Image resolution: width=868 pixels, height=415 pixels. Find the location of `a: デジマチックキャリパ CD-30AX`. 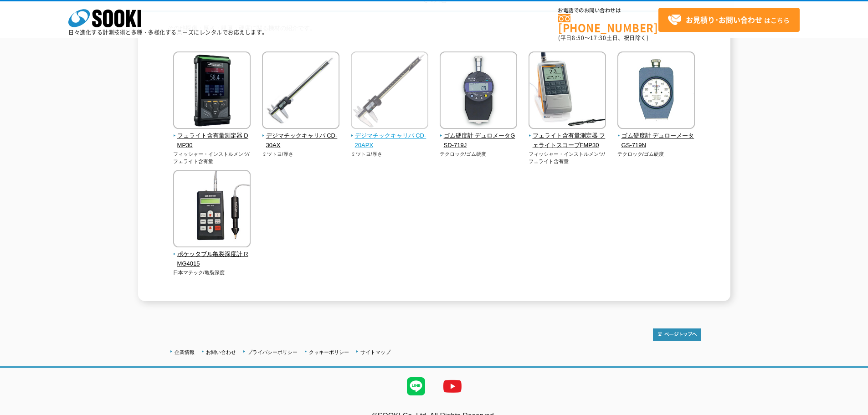

a: デジマチックキャリパ CD-30AX is located at coordinates (301, 136).